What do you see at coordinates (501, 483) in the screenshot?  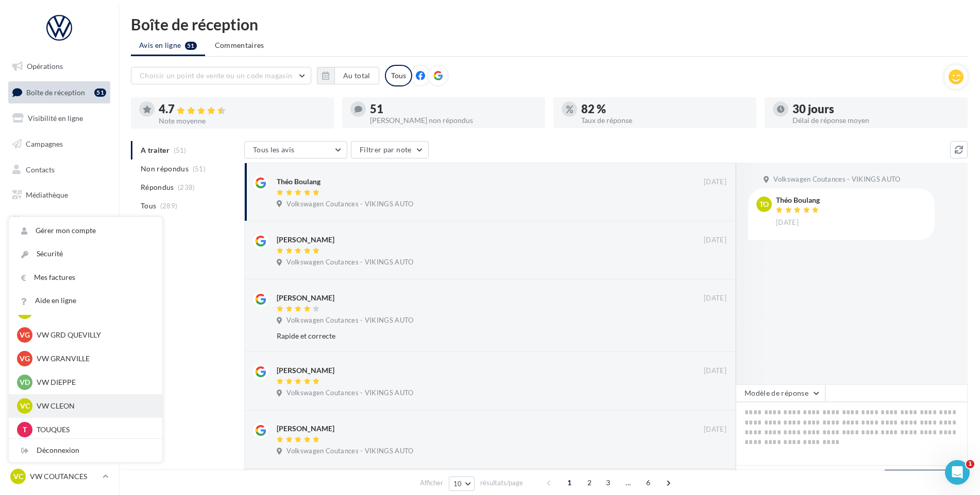 I see `span: résultats/page` at bounding box center [501, 483].